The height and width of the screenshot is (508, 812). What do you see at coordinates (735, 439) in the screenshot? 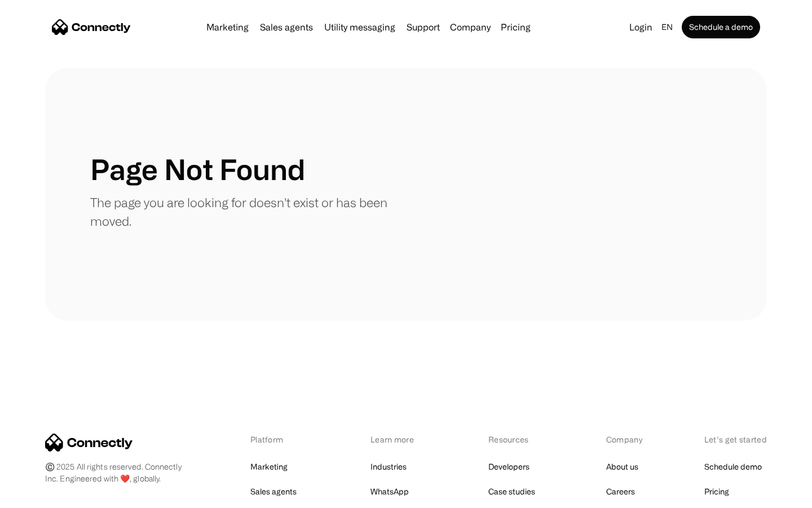
I see `div: Let’s get started` at bounding box center [735, 439].